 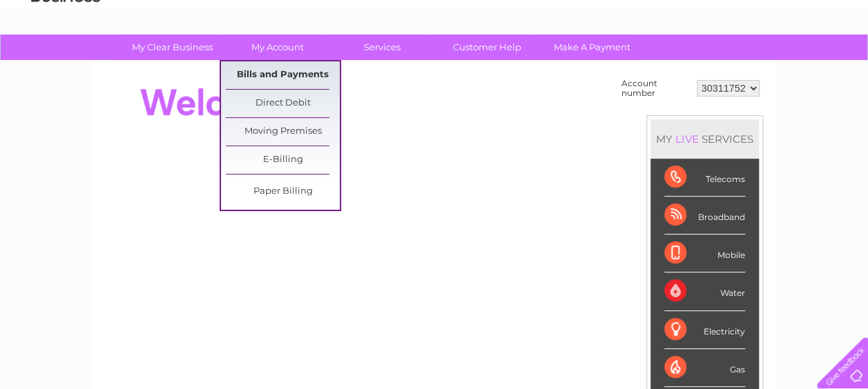 I want to click on a: Blog, so click(x=757, y=63).